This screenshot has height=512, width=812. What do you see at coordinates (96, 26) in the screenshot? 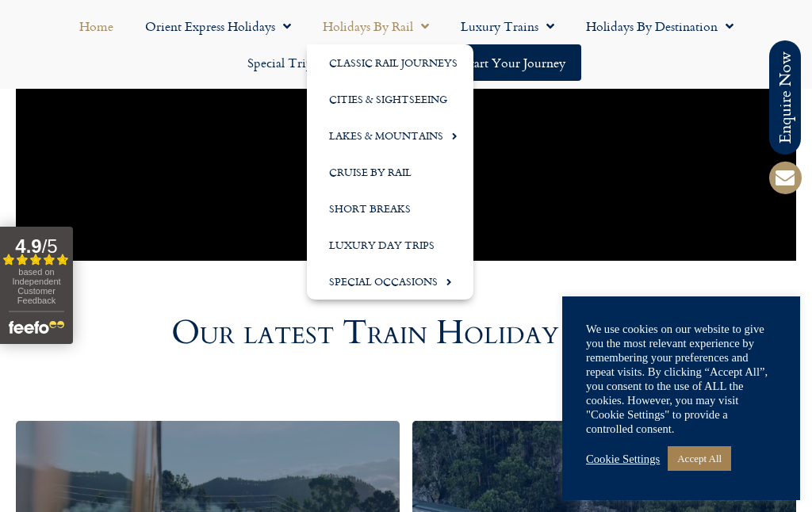
I see `a: Home` at bounding box center [96, 26].